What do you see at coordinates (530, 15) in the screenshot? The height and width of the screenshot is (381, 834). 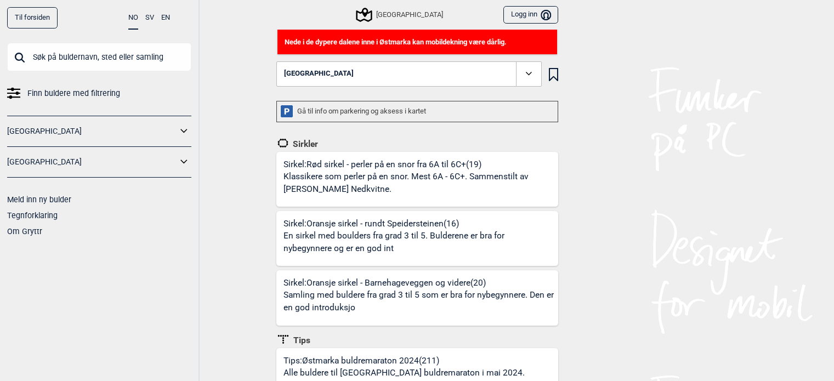 I see `button: Logg inn` at bounding box center [530, 15].